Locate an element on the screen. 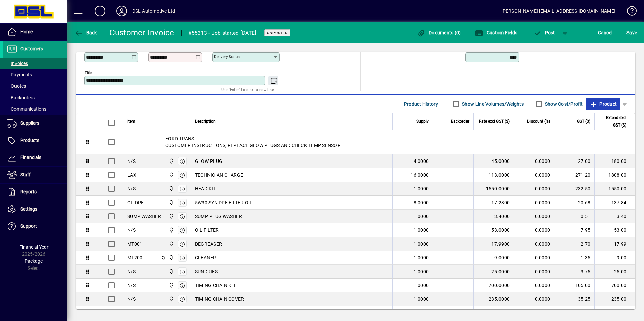 The height and width of the screenshot is (321, 644). button: Custom Fields is located at coordinates (496, 33).